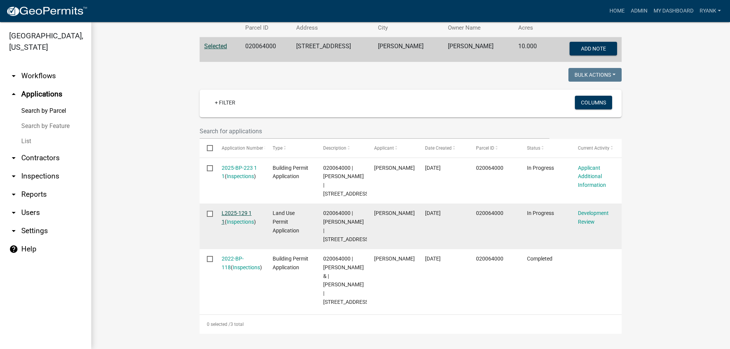 The image size is (730, 349). What do you see at coordinates (540, 259) in the screenshot?
I see `span: Completed` at bounding box center [540, 259].